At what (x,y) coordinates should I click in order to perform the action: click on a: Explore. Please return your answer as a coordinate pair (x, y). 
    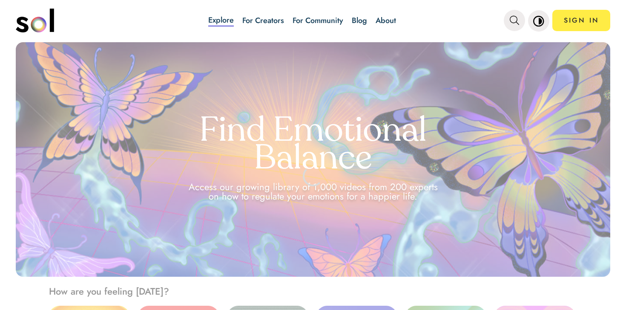
    Looking at the image, I should click on (221, 20).